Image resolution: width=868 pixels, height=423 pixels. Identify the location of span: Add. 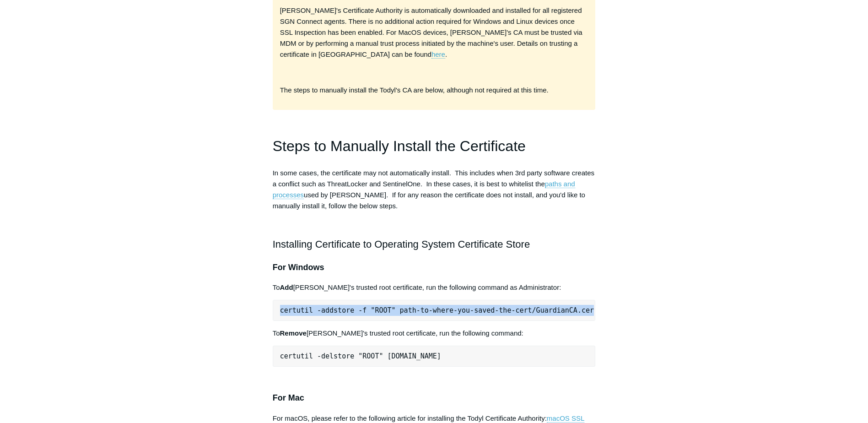
(286, 287).